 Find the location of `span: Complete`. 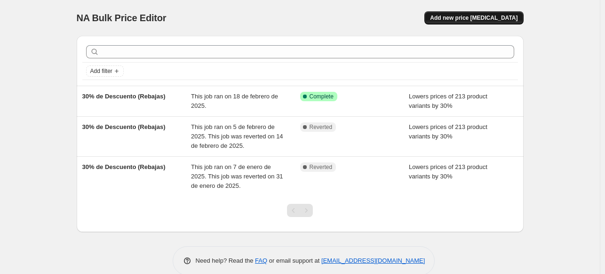

span: Complete is located at coordinates (321, 96).